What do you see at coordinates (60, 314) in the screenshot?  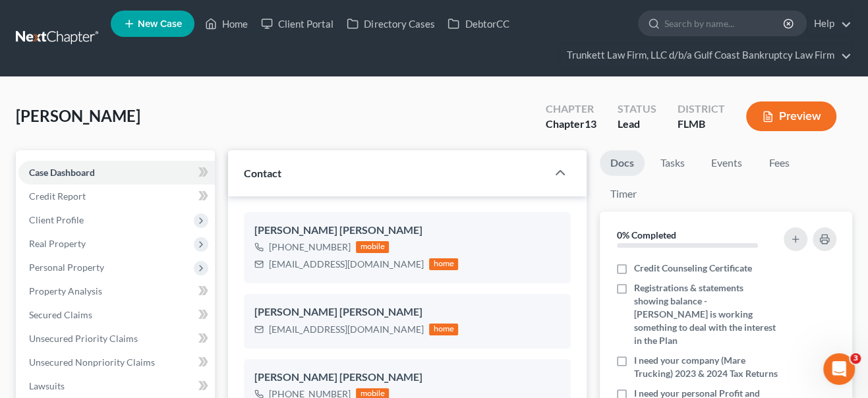 I see `span: Secured Claims` at bounding box center [60, 314].